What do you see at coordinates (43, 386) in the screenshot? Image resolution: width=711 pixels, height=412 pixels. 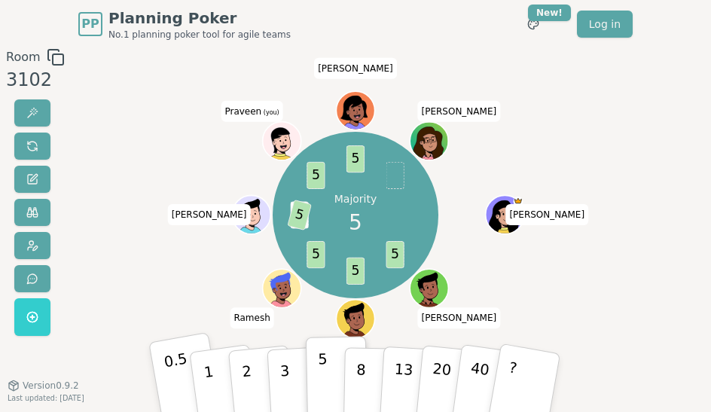 I see `button: Version0.9.2` at bounding box center [43, 386].